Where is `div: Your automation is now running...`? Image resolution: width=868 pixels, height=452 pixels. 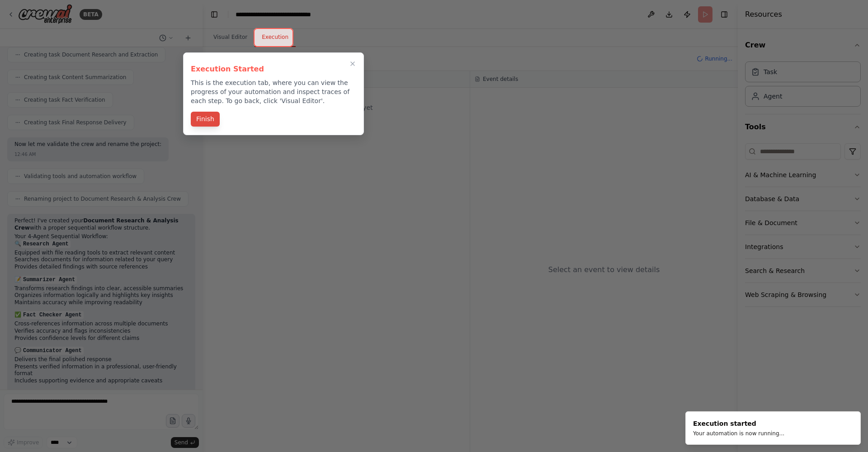 div: Your automation is now running... is located at coordinates (739, 433).